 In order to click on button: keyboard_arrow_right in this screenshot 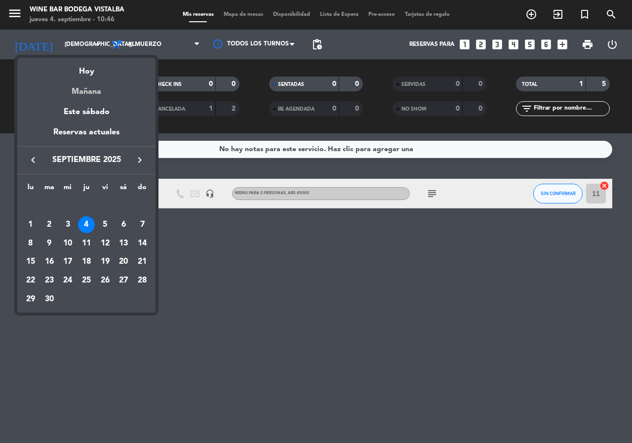, I will do `click(140, 160)`.